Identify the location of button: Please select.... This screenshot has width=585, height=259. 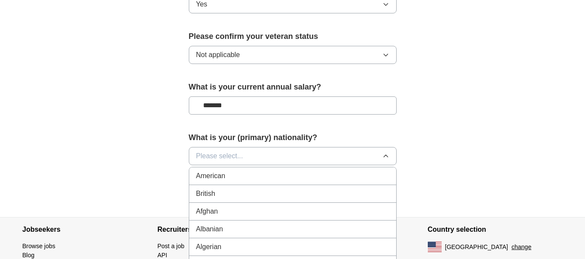
(293, 156).